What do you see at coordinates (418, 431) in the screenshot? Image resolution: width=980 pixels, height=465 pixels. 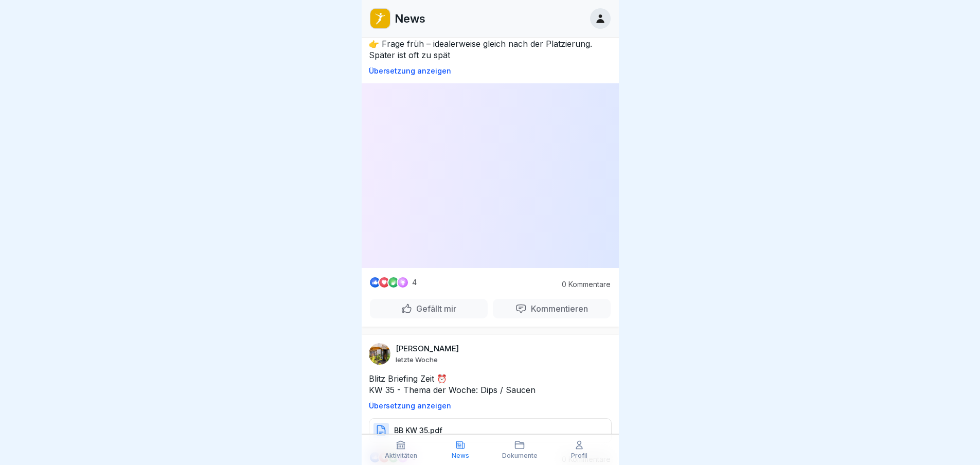 I see `p: BB KW 35.pdf` at bounding box center [418, 431].